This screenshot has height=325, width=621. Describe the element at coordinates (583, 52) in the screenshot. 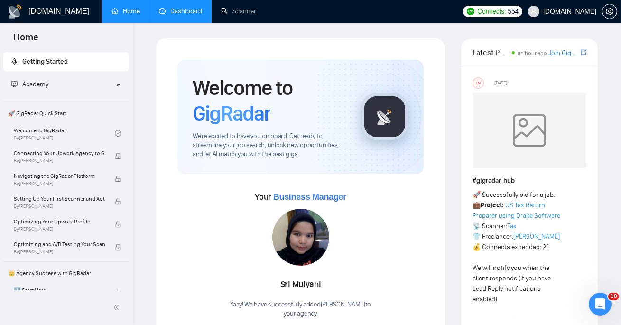

I see `span: export` at that location.